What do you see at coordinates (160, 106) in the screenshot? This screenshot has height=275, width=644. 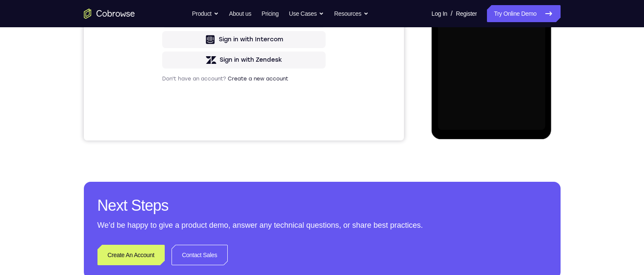 I see `button: Sign in` at bounding box center [160, 106].